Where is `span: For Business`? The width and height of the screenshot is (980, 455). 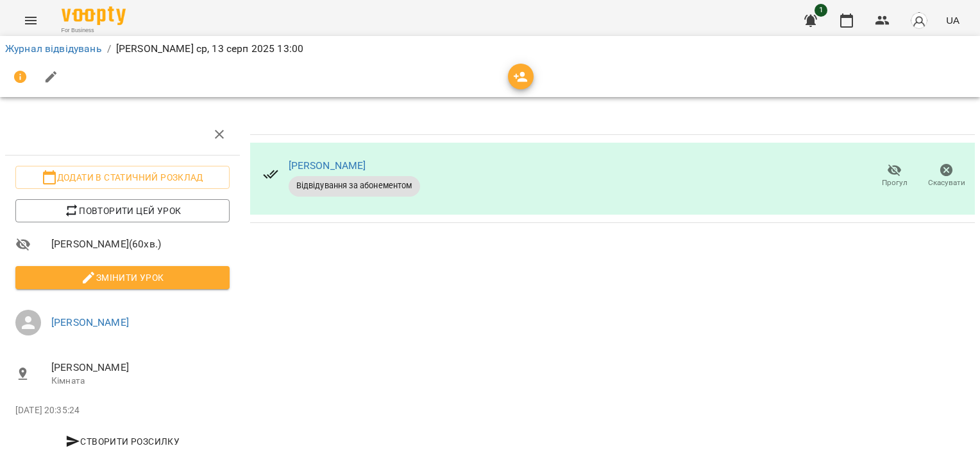 span: For Business is located at coordinates (94, 30).